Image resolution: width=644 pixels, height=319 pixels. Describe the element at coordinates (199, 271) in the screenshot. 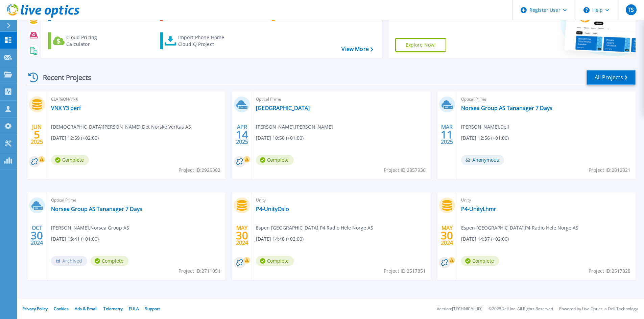

I see `span: Project ID: 2711054` at that location.